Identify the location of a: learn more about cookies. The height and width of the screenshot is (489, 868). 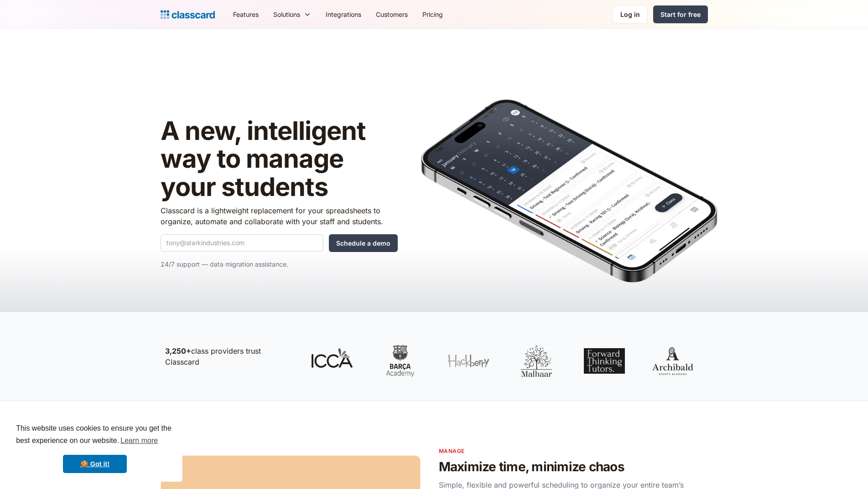
(139, 441).